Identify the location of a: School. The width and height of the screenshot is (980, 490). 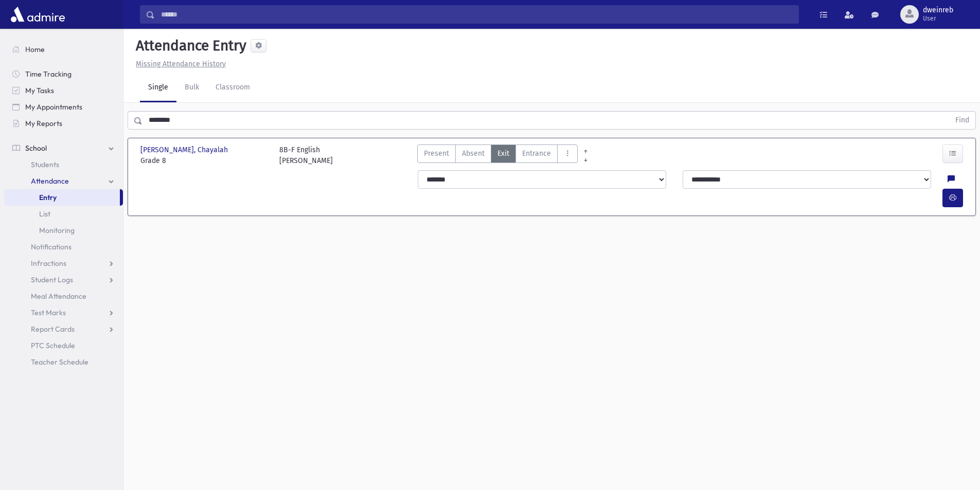
(63, 148).